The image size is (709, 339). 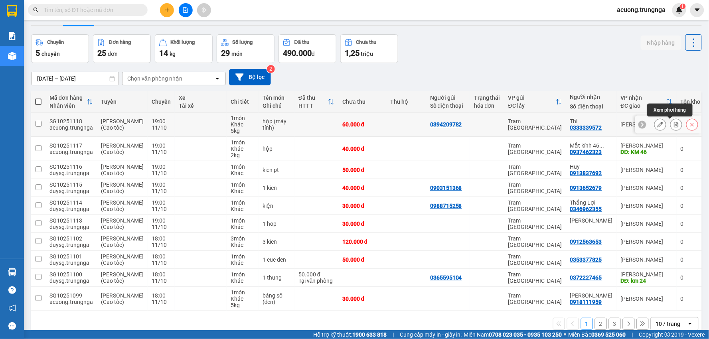 What do you see at coordinates (513, 335) in the screenshot?
I see `span: Miền Nam` at bounding box center [513, 335].